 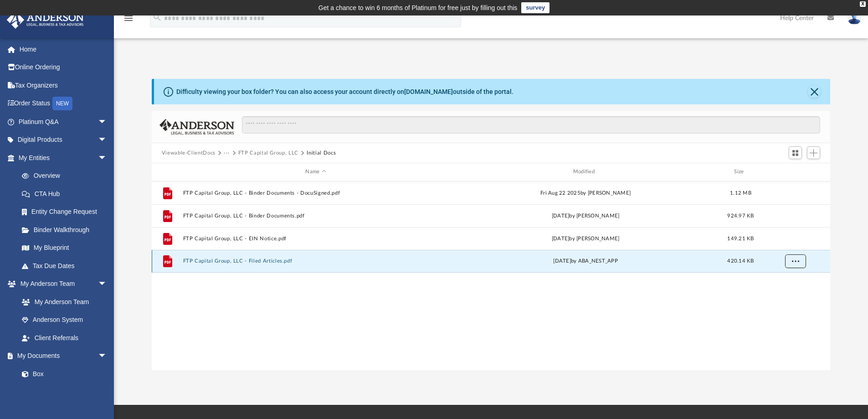 I want to click on i: menu, so click(x=129, y=18).